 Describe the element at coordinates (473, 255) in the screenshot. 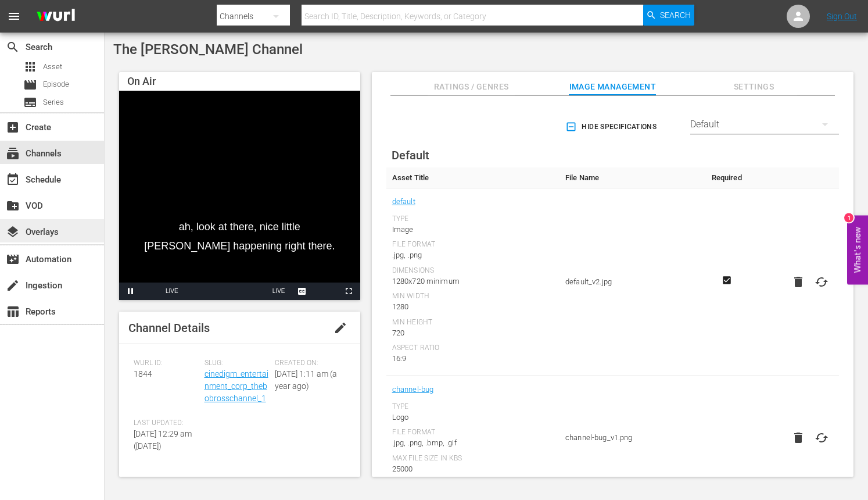

I see `div: .jpg, .png` at that location.